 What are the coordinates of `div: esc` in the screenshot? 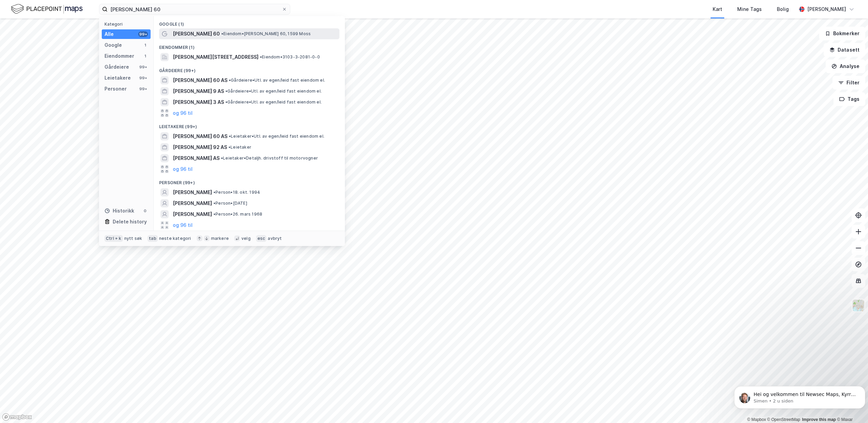 It's located at (262, 239).